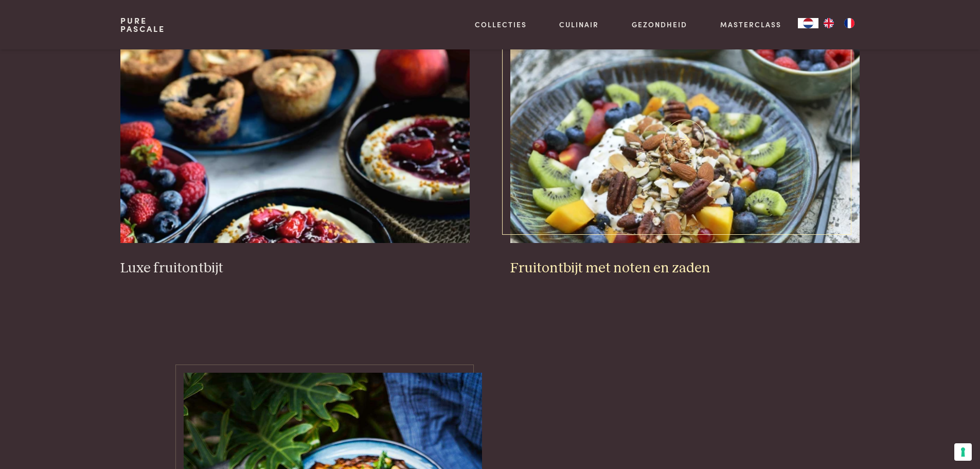 Image resolution: width=980 pixels, height=469 pixels. I want to click on a: FR, so click(850, 23).